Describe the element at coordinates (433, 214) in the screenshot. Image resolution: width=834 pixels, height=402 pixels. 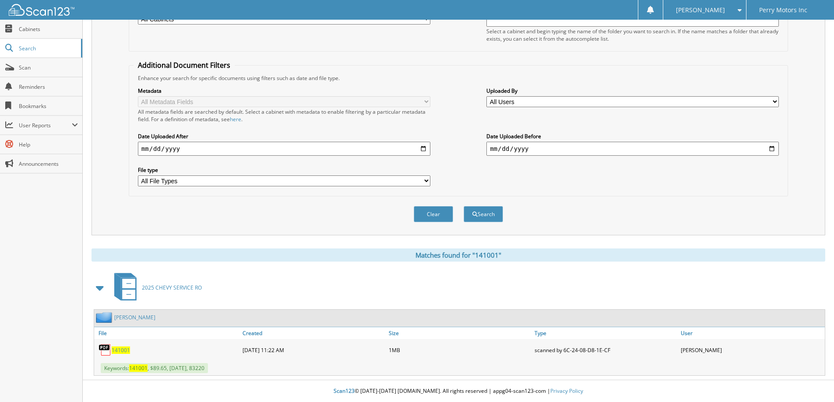
I see `button: Clear` at that location.